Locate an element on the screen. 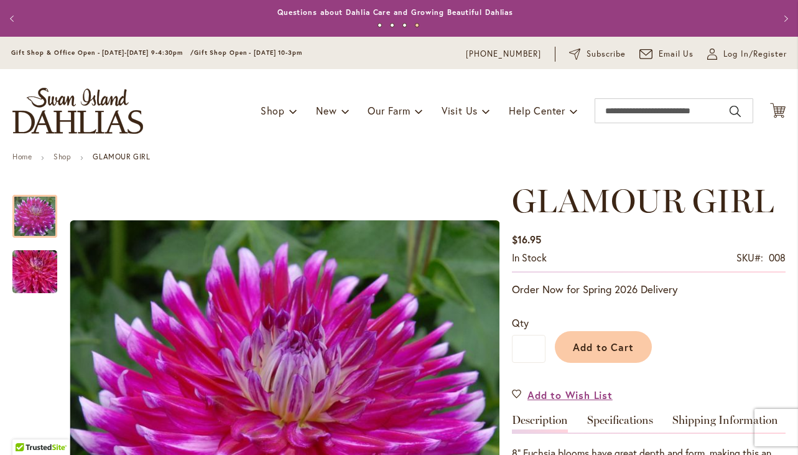 Image resolution: width=798 pixels, height=455 pixels. button: 3 of 4 is located at coordinates (404, 25).